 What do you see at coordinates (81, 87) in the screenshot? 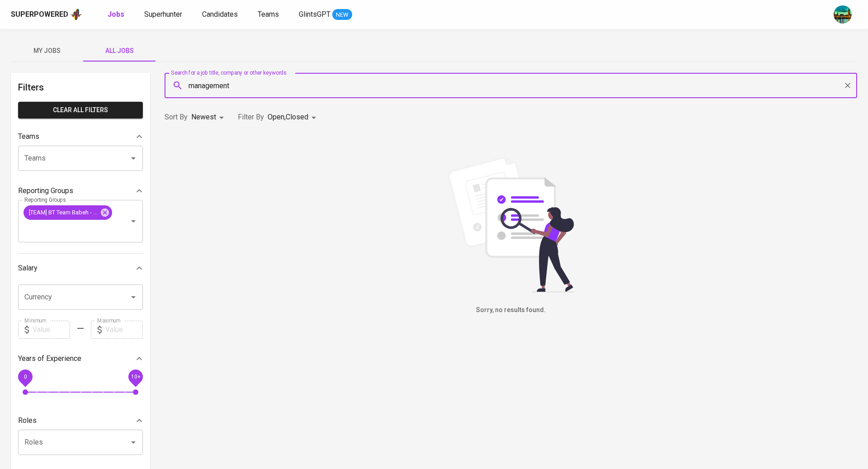
I see `h6: Filters` at bounding box center [81, 87].